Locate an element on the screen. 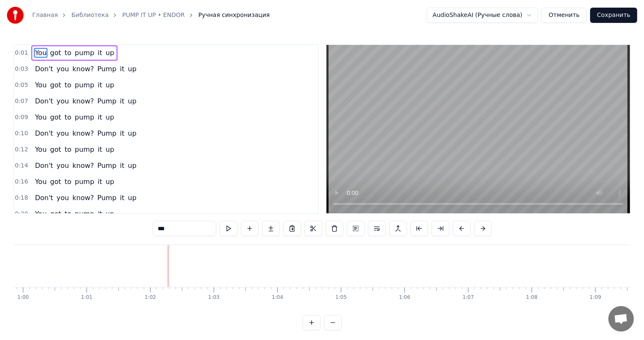 The width and height of the screenshot is (644, 340). span: 0:20 is located at coordinates (21, 214).